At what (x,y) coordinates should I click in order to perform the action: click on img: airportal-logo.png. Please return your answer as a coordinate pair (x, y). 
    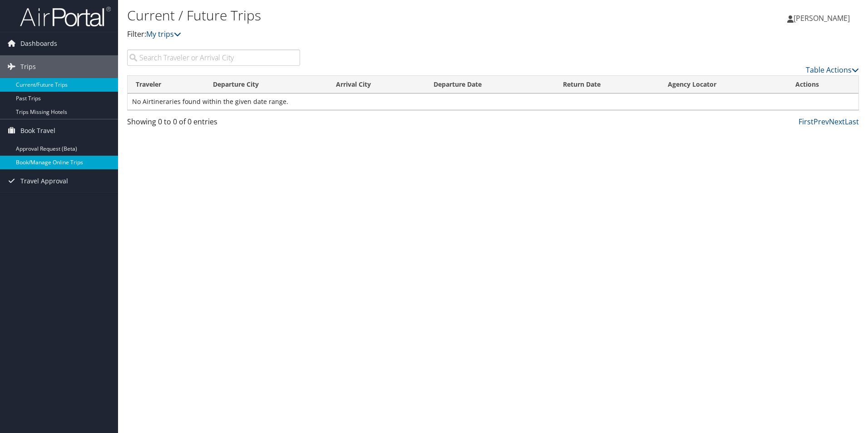
    Looking at the image, I should click on (66, 16).